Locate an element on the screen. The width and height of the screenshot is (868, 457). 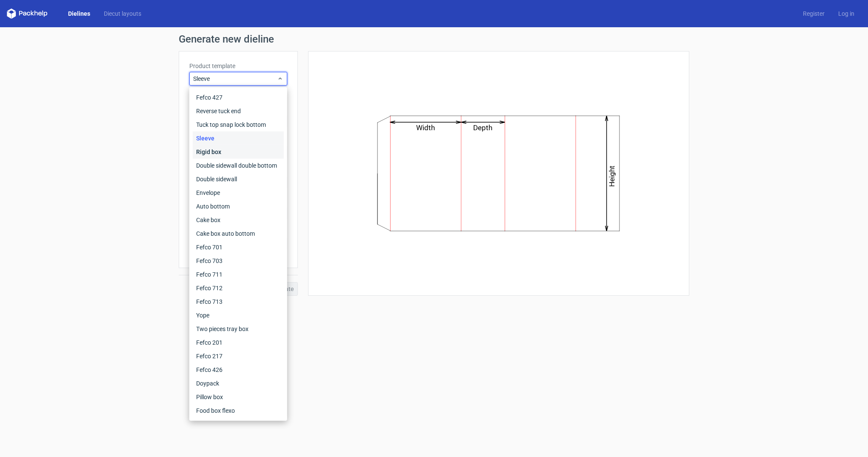
div: Rigid box is located at coordinates (238, 152).